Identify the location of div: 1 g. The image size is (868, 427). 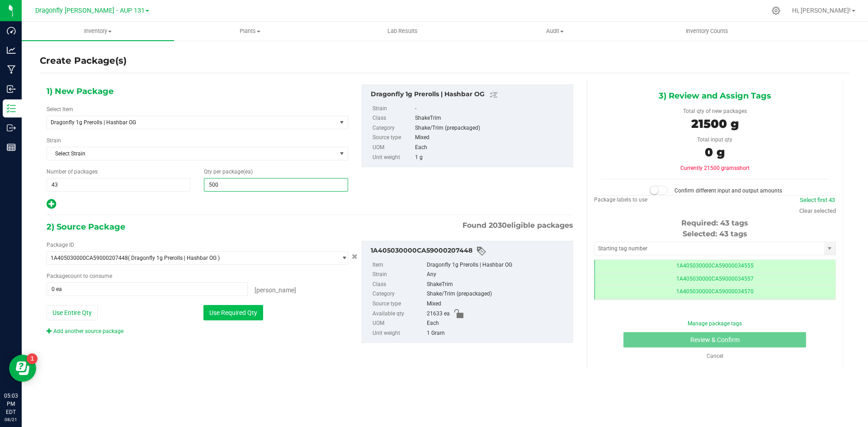
(491, 158).